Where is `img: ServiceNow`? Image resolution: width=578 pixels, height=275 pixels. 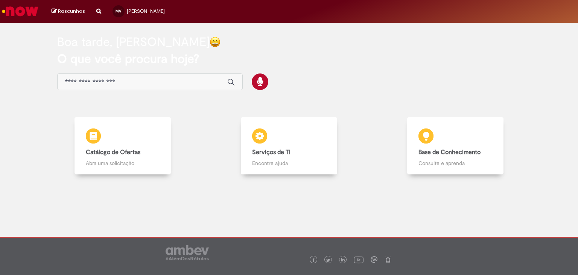
img: ServiceNow is located at coordinates (20, 11).